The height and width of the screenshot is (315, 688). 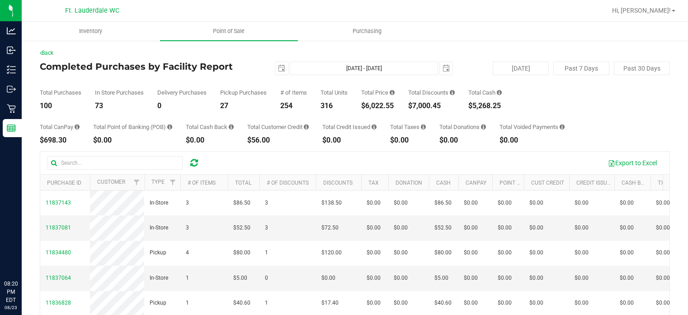 I want to click on div: $56.00, so click(x=278, y=140).